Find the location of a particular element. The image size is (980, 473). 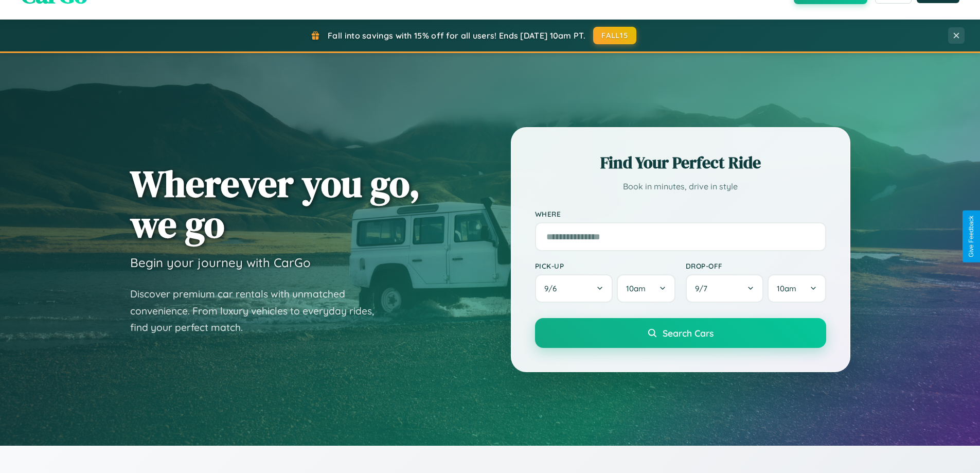

label: Where is located at coordinates (680, 214).